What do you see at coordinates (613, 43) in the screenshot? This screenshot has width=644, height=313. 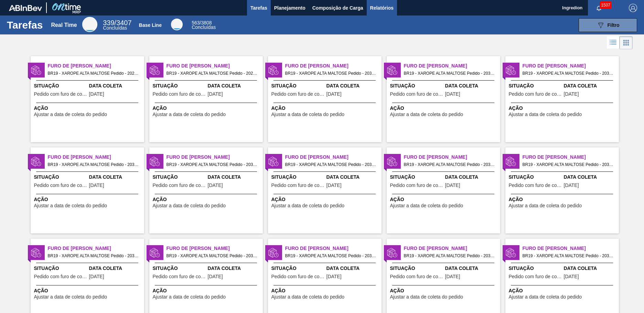 I see `div: Visão em Lista` at bounding box center [613, 43].